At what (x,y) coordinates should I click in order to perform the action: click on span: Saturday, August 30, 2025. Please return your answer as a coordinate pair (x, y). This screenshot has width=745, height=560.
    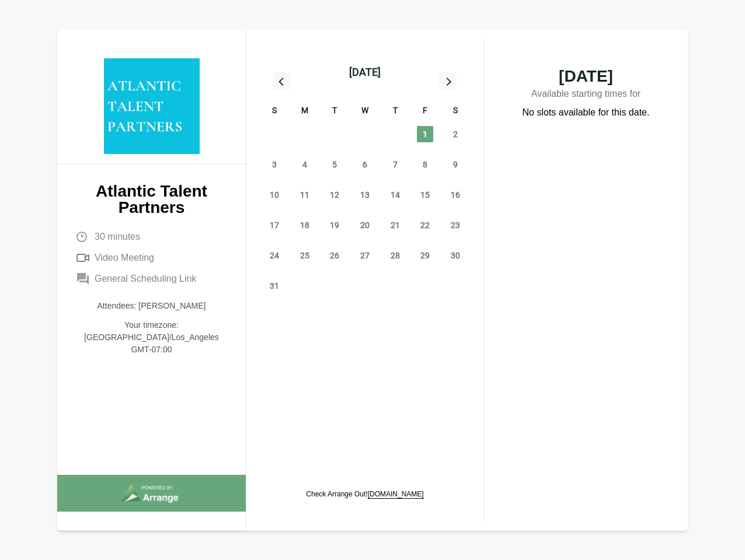
    Looking at the image, I should click on (455, 256).